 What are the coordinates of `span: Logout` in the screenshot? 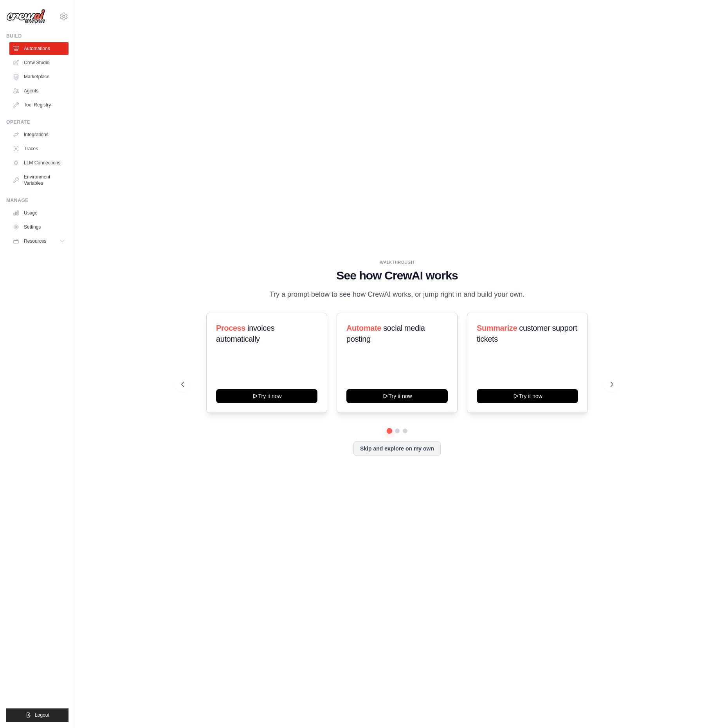 It's located at (42, 715).